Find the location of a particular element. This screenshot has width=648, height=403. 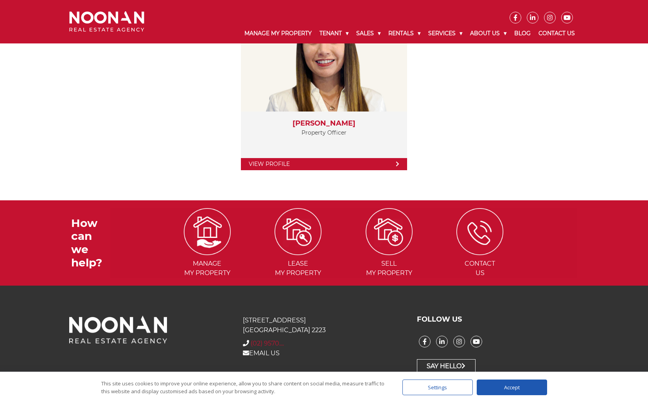

a: Rentals is located at coordinates (404, 33).